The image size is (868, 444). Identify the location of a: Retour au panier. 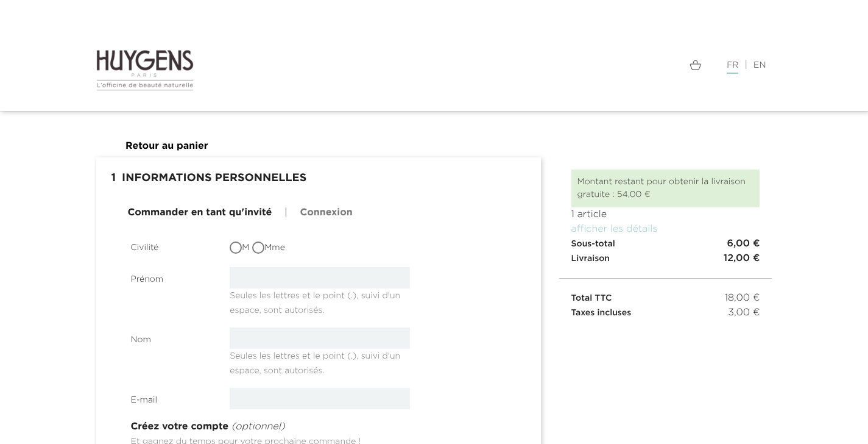
(167, 146).